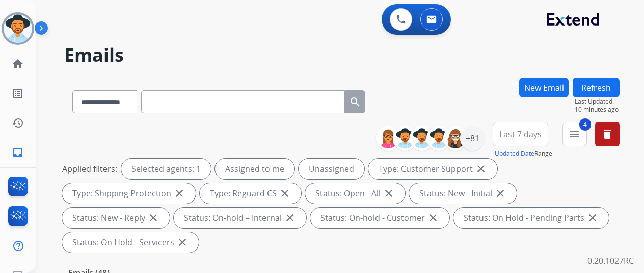 Image resolution: width=644 pixels, height=273 pixels. What do you see at coordinates (17, 93) in the screenshot?
I see `mat-icon: list_alt` at bounding box center [17, 93].